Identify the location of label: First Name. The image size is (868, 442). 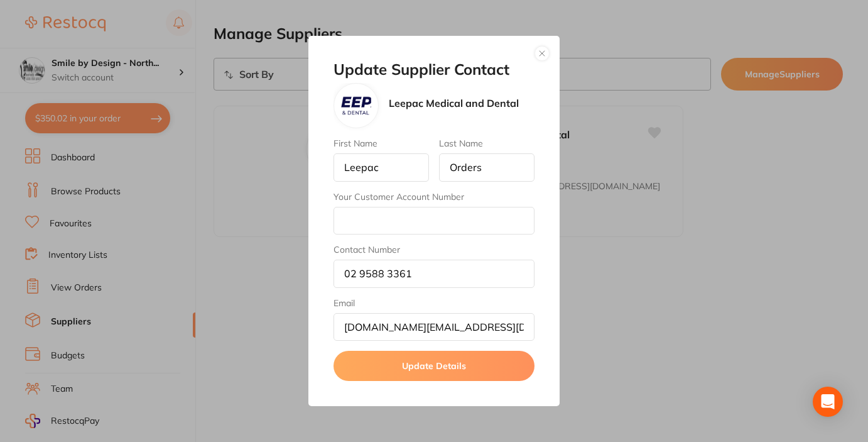
(381, 143).